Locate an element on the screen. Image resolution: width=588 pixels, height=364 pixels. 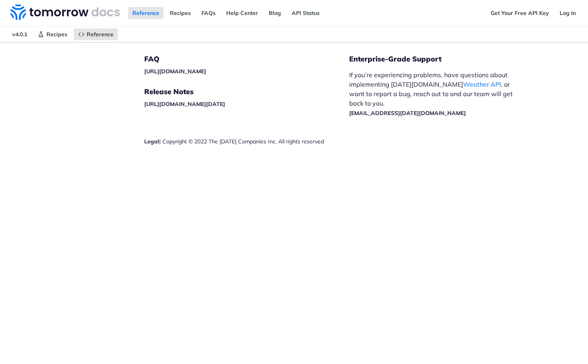
a: Help Center is located at coordinates (242, 13).